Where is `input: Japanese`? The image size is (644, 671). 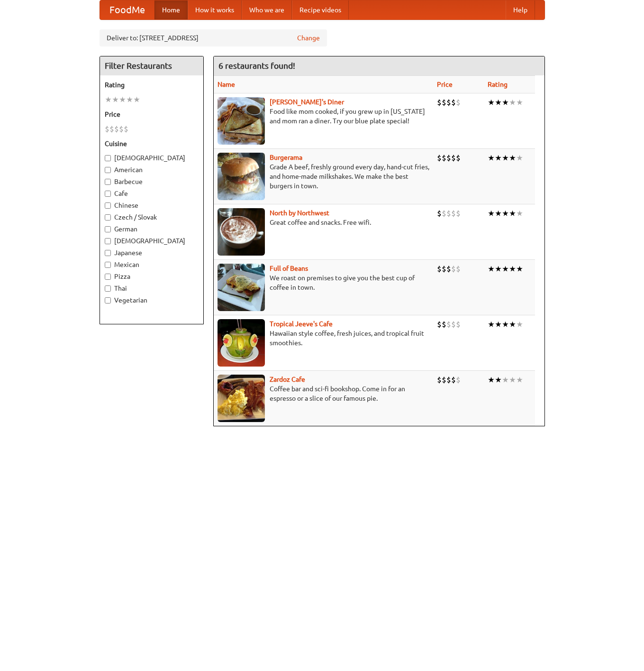 input: Japanese is located at coordinates (107, 253).